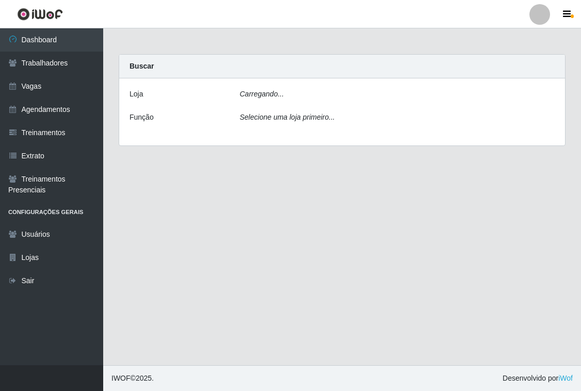  What do you see at coordinates (287, 117) in the screenshot?
I see `i: Selecione uma loja primeiro...` at bounding box center [287, 117].